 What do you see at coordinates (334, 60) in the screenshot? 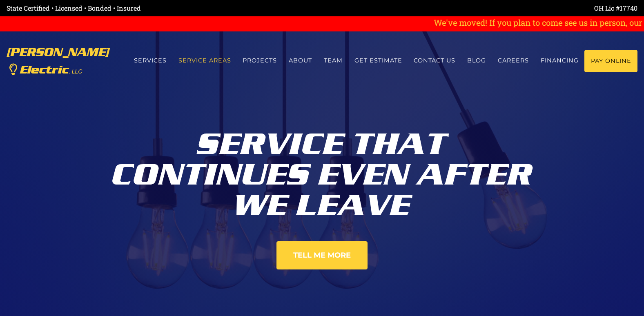
I see `a: Team` at bounding box center [334, 60].